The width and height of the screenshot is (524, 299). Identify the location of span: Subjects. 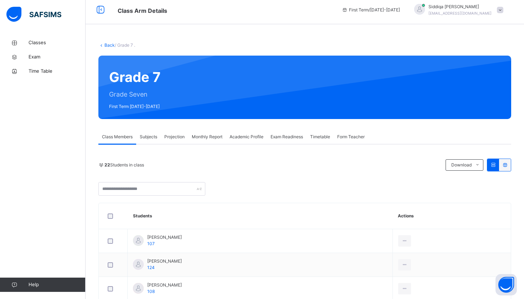
(148, 137).